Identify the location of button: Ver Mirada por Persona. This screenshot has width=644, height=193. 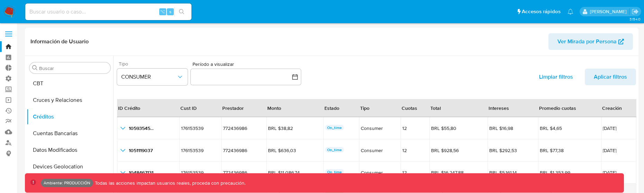
(591, 42).